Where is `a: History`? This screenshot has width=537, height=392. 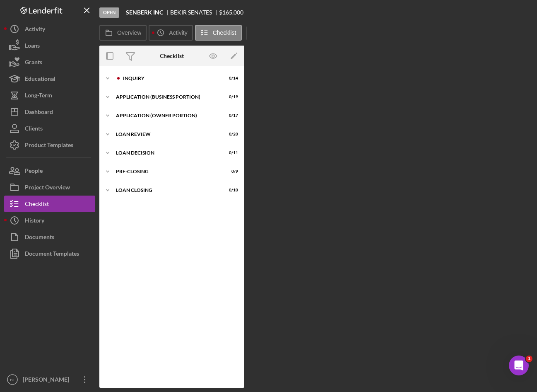 a: History is located at coordinates (50, 220).